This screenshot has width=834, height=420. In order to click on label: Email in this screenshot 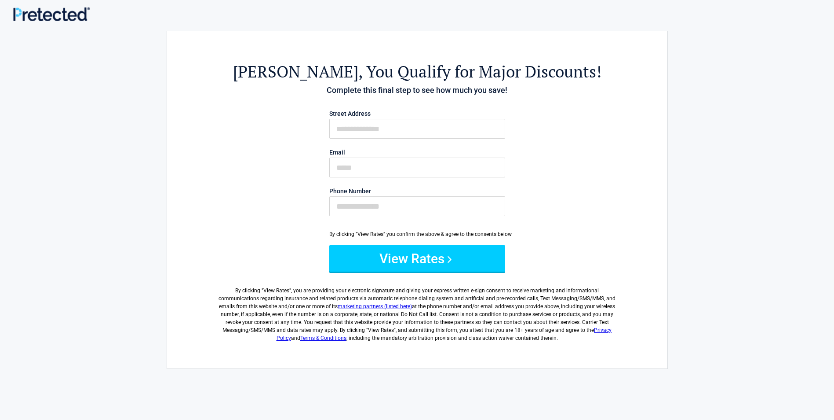, I will do `click(417, 152)`.